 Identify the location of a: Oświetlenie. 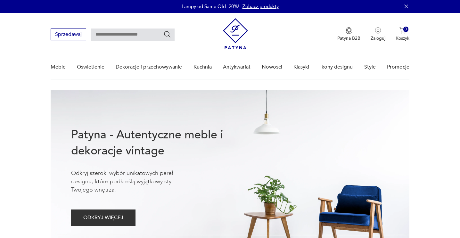
(91, 67).